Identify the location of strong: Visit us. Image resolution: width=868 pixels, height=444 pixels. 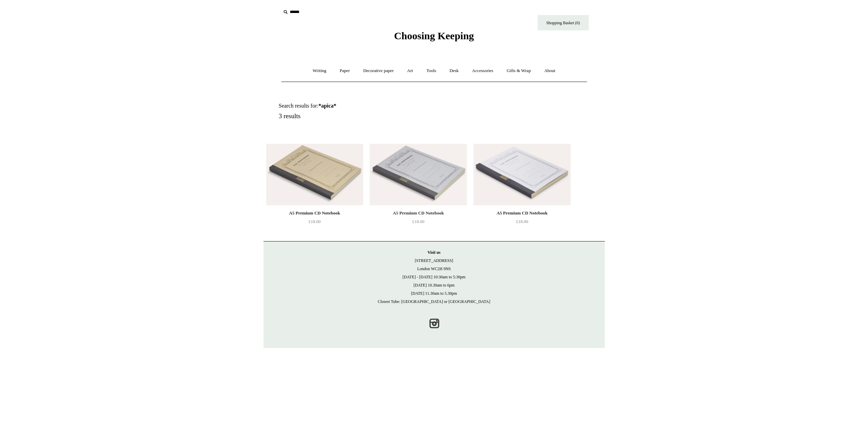
(434, 253).